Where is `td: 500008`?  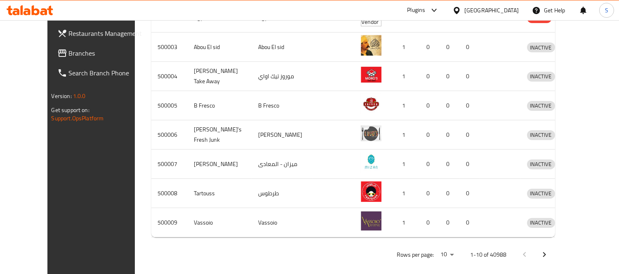
td: 500008 is located at coordinates (170, 193).